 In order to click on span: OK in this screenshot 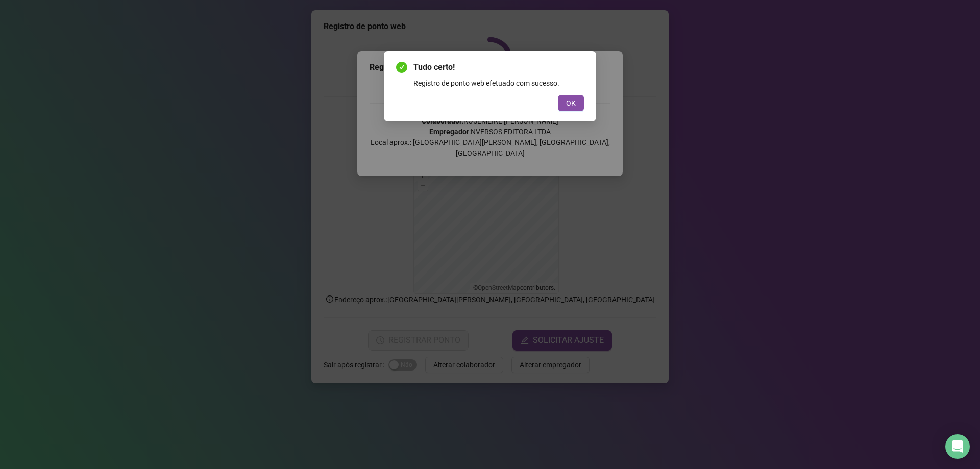, I will do `click(571, 103)`.